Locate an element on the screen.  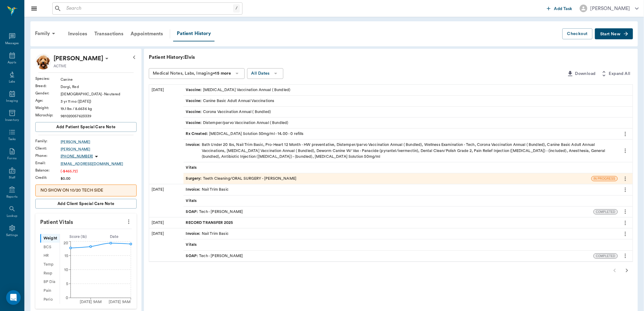
p: Patient History: Elvis is located at coordinates (240, 57).